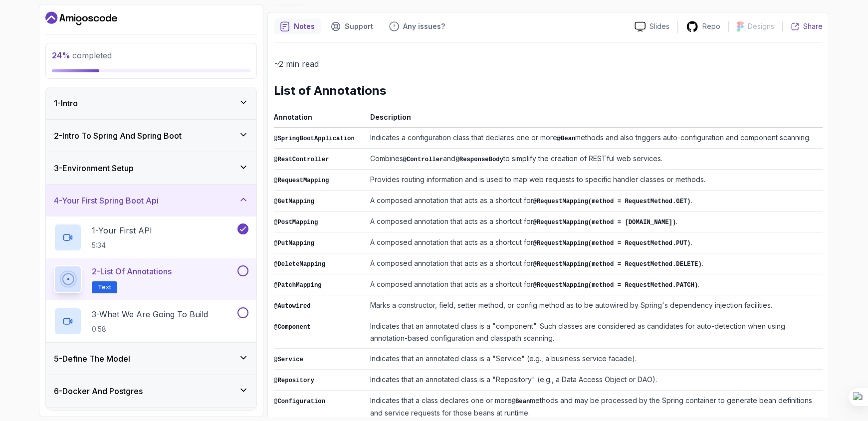 This screenshot has height=421, width=868. What do you see at coordinates (612, 201) in the screenshot?
I see `code: @RequestMapping(method = RequestMethod.GET)` at bounding box center [612, 201].